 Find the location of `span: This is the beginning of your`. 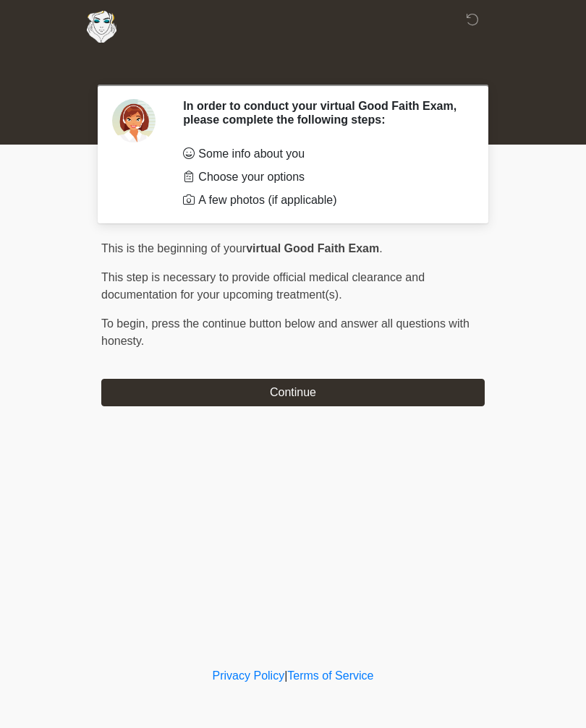

span: This is the beginning of your is located at coordinates (174, 248).